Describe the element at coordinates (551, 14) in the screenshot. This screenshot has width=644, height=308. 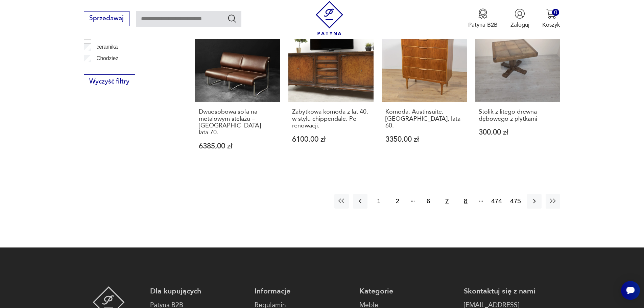
I see `img: Ikona koszyka` at that location.